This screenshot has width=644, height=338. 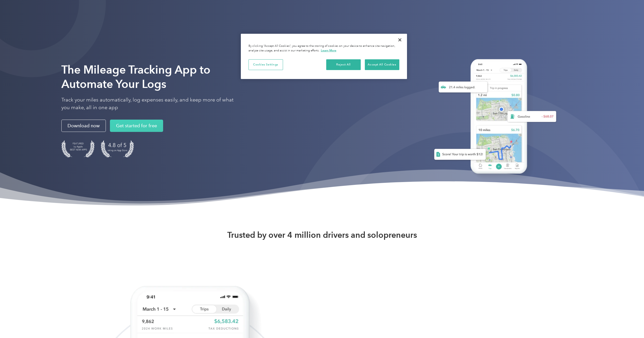 I want to click on div: Cookie banner, so click(x=324, y=56).